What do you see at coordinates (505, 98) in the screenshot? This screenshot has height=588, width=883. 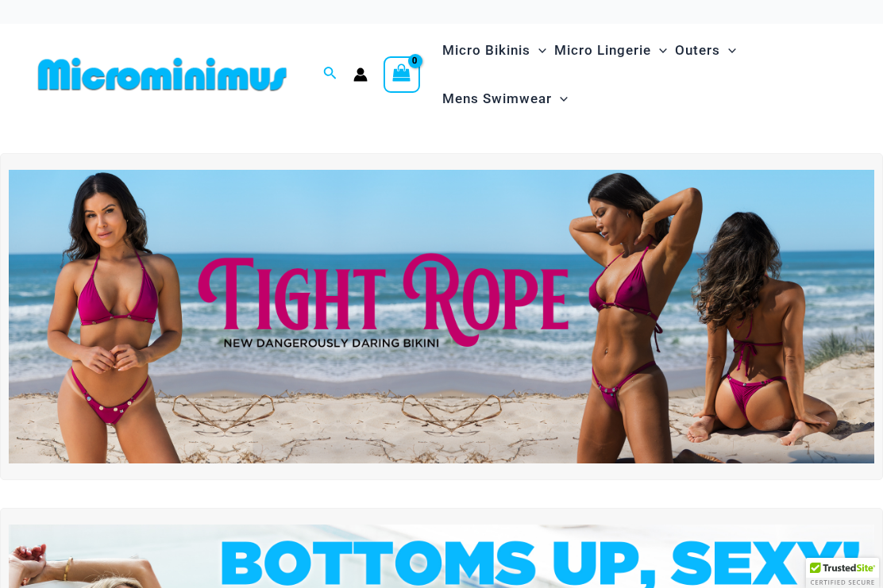 I see `a: Mens SwimwearMenu ToggleMenu Toggle` at bounding box center [505, 98].